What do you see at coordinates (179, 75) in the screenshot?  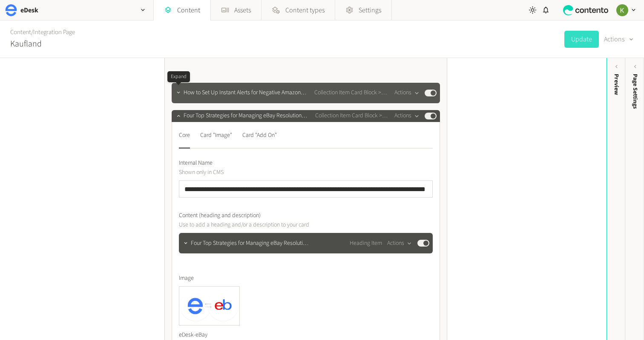 I see `span: Cards` at bounding box center [179, 75].